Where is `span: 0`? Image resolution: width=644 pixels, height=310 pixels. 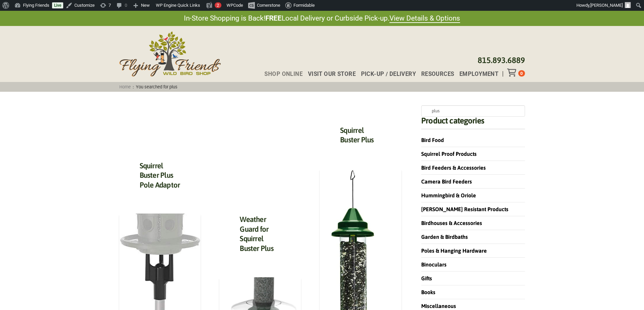
span: 0 is located at coordinates (521, 74).